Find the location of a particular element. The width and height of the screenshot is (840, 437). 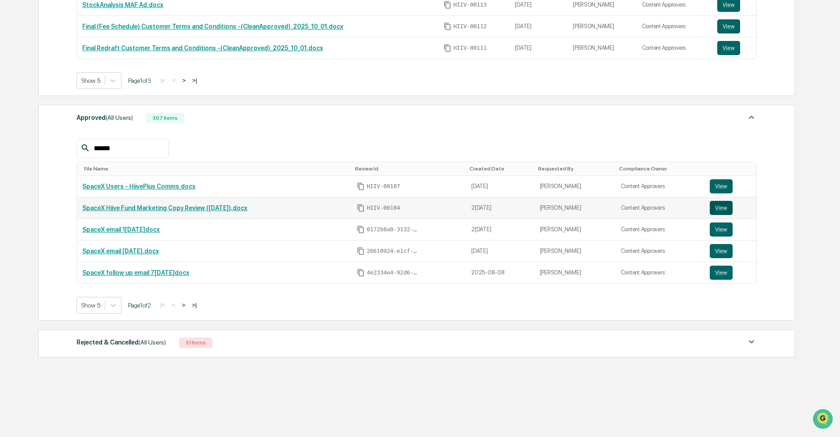

a: SpaceX Users - HiivePlus Comms.docx is located at coordinates (139, 186).